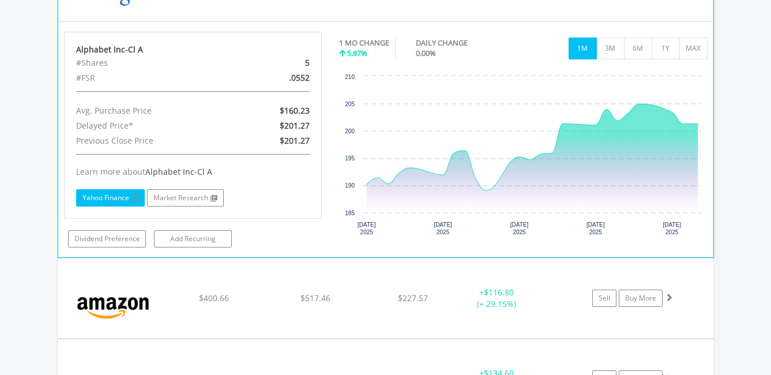 This screenshot has height=375, width=771. I want to click on text: 210, so click(349, 77).